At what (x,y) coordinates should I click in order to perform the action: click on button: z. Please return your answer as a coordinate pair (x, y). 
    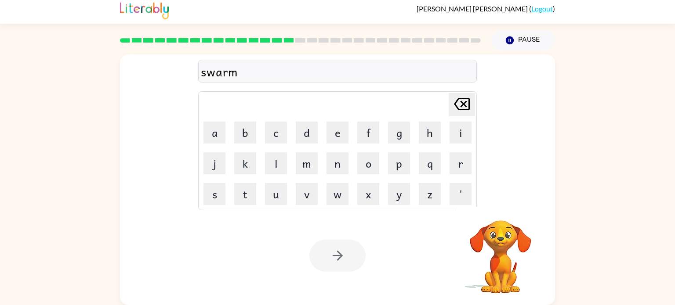
    Looking at the image, I should click on (430, 194).